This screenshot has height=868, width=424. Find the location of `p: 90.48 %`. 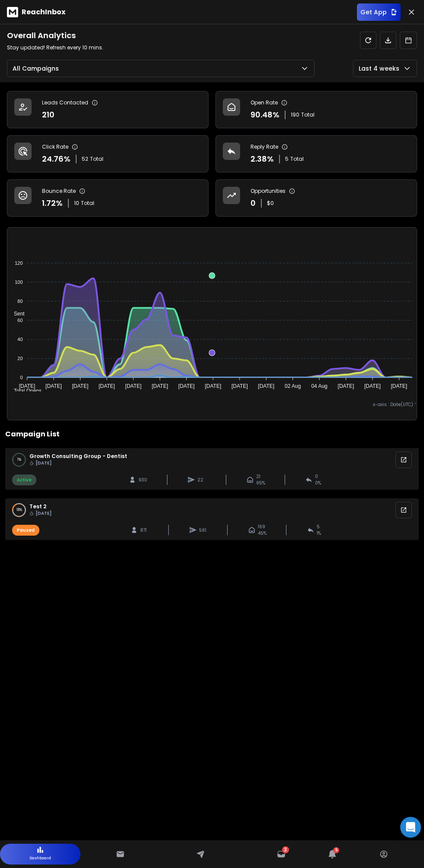

p: 90.48 % is located at coordinates (265, 115).